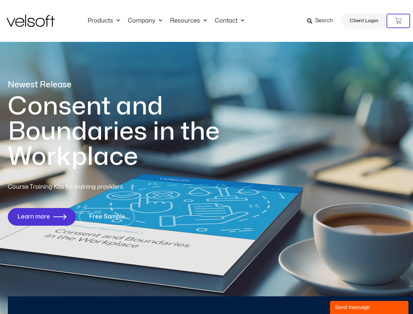  What do you see at coordinates (188, 21) in the screenshot?
I see `a: ResourcesMenu Toggle` at bounding box center [188, 21].